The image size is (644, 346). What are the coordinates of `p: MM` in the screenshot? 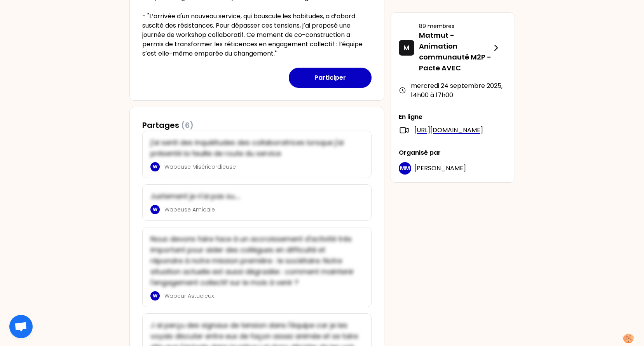 It's located at (405, 169).